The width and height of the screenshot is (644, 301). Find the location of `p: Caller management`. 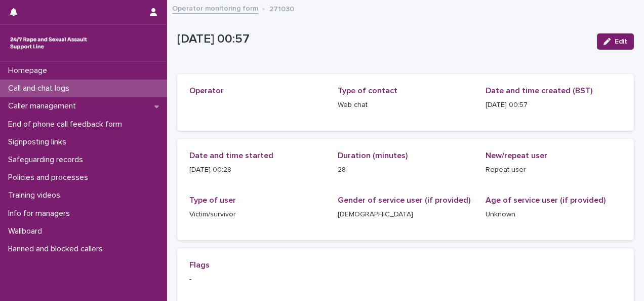

p: Caller management is located at coordinates (44, 105).